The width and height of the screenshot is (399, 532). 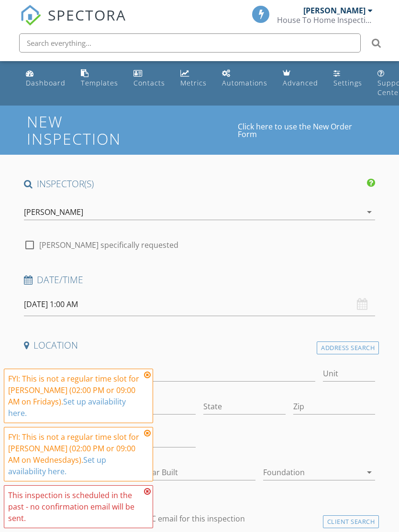 What do you see at coordinates (300, 83) in the screenshot?
I see `div: Advanced` at bounding box center [300, 83].